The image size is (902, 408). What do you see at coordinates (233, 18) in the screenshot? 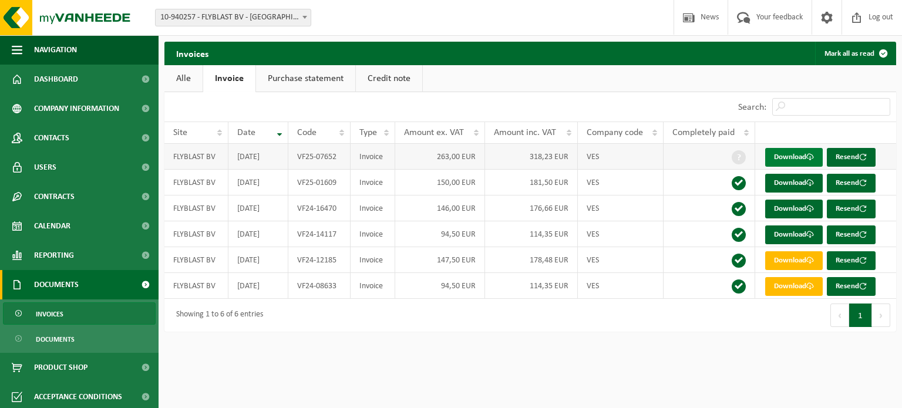
I see `span: 10-940257 - FLYBLAST BV - ANTWERPEN` at bounding box center [233, 18].